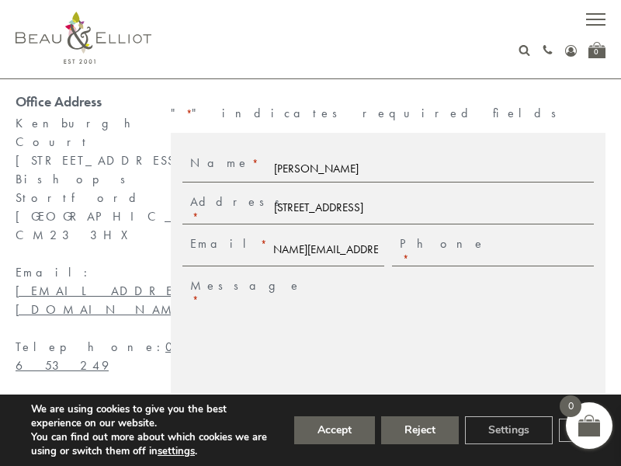 The image size is (621, 466). I want to click on label: Email, so click(229, 251).